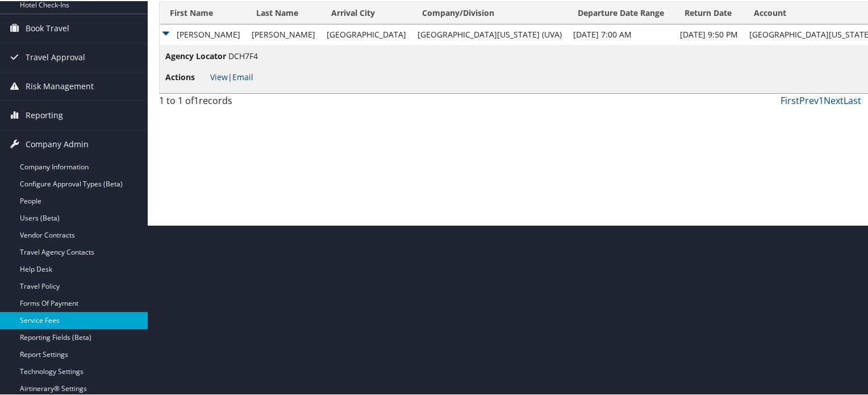 The height and width of the screenshot is (395, 868). Describe the element at coordinates (55, 56) in the screenshot. I see `span: Travel Approval` at that location.